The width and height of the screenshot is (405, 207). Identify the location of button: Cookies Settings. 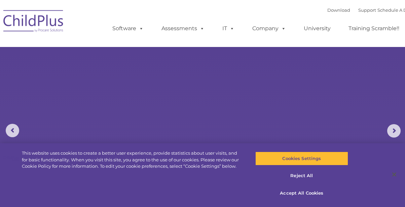
(302, 159).